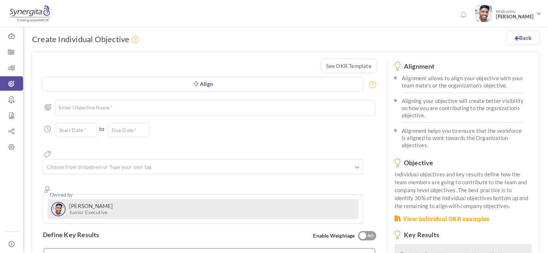 The width and height of the screenshot is (548, 253). I want to click on img: Photo, so click(483, 13).